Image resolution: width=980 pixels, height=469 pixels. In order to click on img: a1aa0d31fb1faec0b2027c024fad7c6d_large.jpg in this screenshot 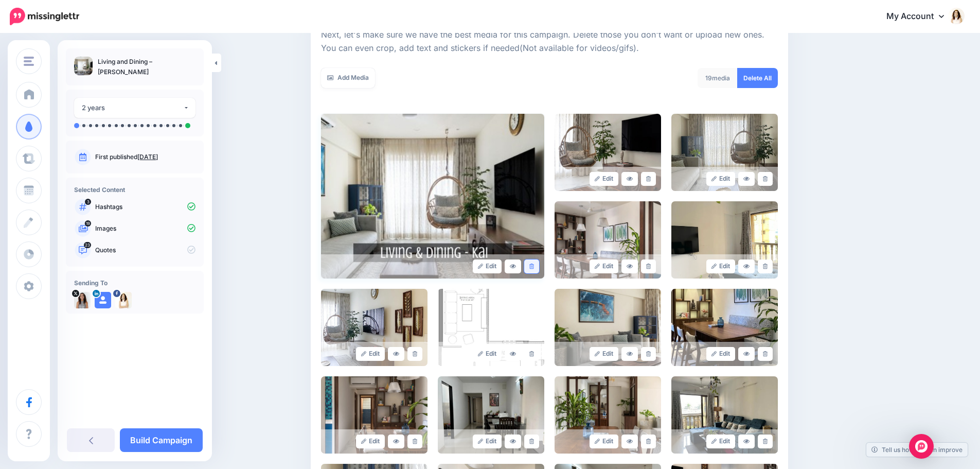, I will do `click(608, 415)`.